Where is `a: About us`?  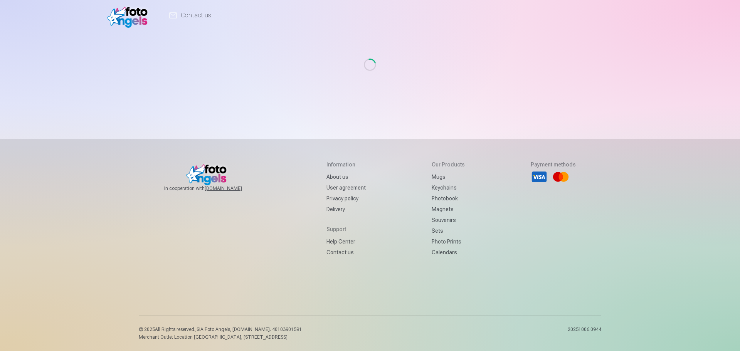
a: About us is located at coordinates (346, 177).